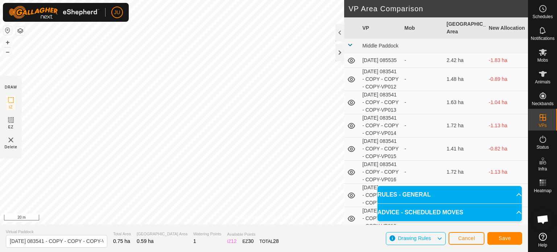 Image resolution: width=557 pixels, height=252 pixels. I want to click on span: Virtual Paddock, so click(57, 232).